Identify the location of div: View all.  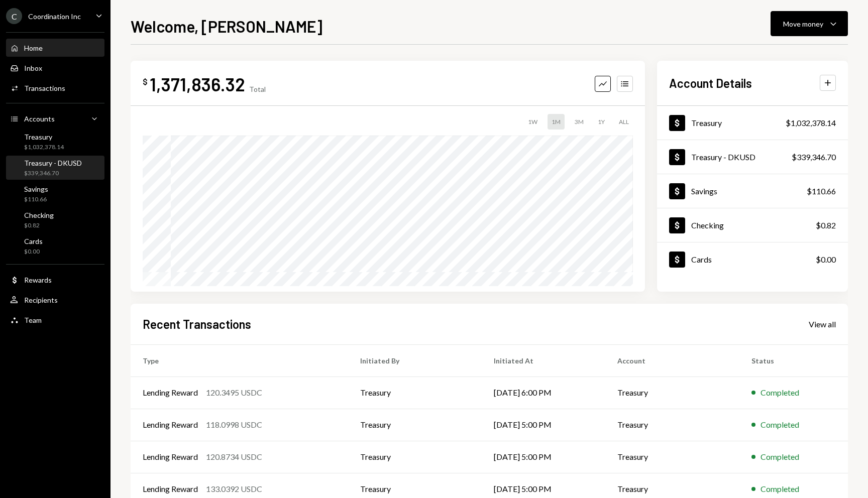
(822, 324).